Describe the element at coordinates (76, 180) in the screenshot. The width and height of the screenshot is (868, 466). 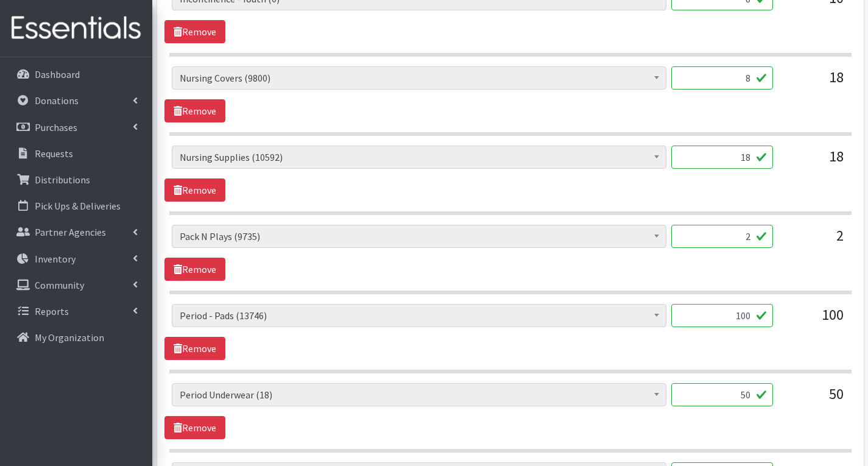
I see `a: Distributions` at that location.